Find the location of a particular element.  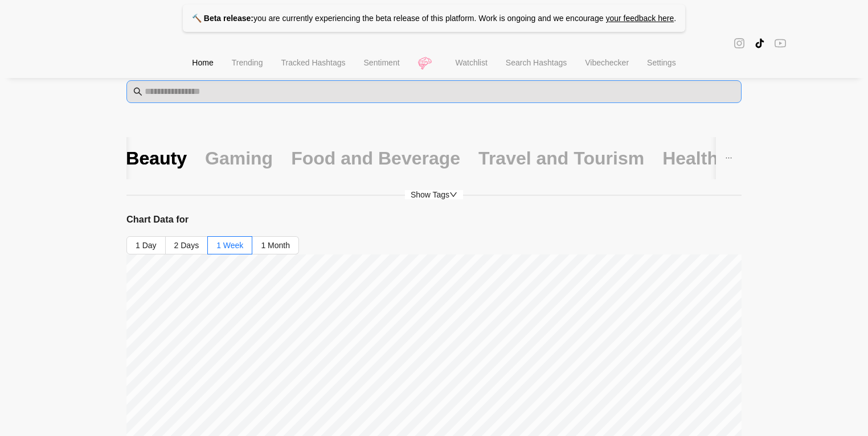

span: Trending is located at coordinates (248, 62).